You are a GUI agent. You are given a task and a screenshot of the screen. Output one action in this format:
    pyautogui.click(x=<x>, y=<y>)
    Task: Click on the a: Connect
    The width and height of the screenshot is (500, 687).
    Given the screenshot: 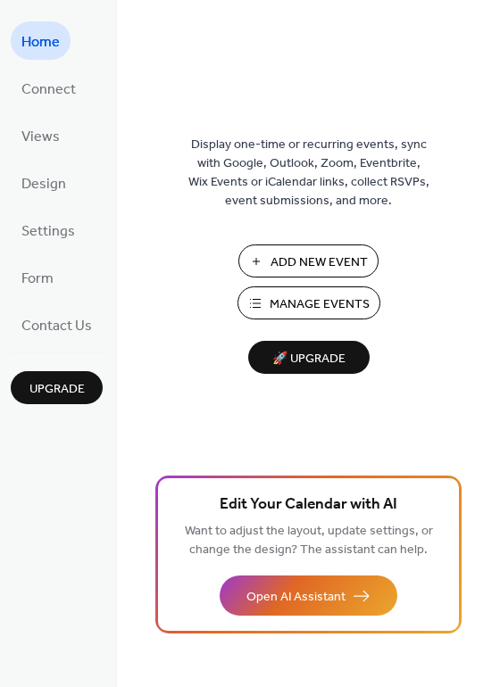 What is the action you would take?
    pyautogui.click(x=48, y=87)
    